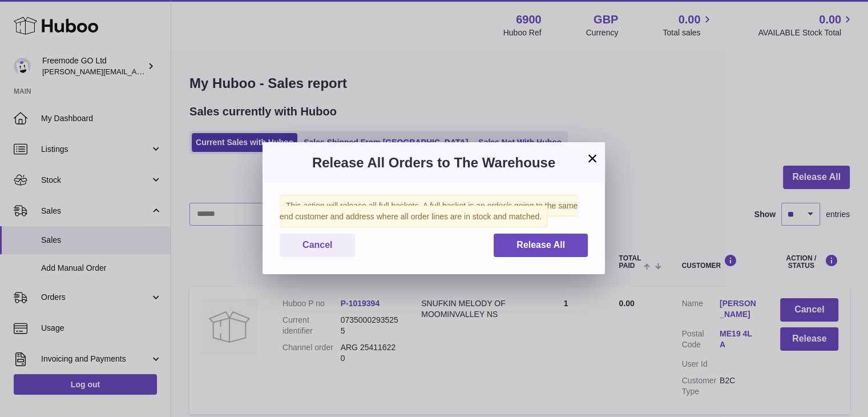 This screenshot has width=868, height=417. Describe the element at coordinates (429, 211) in the screenshot. I see `span: This action will release all full baskets. A full basket is an order/s going to the same end cust...` at that location.